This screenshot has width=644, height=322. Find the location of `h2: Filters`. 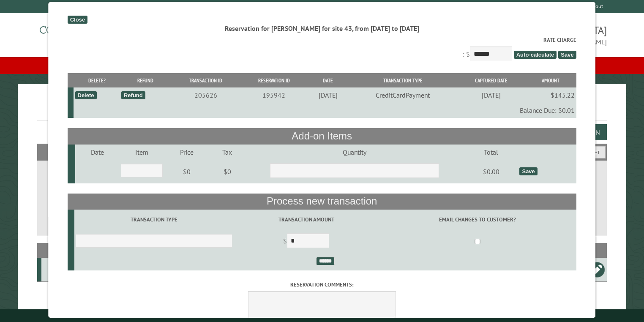

h2: Filters is located at coordinates (322, 152).